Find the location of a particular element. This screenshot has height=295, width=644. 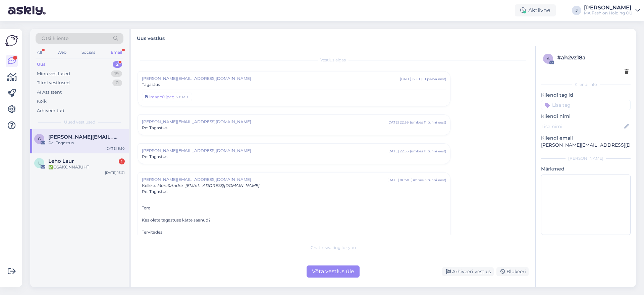

div: ✅OSAKONNAJUHT is located at coordinates (86, 167).